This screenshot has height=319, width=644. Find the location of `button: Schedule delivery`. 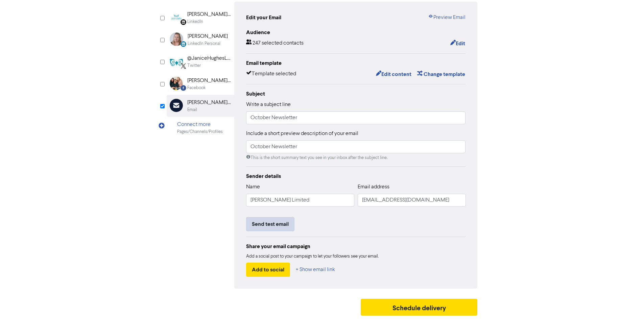

button: Schedule delivery is located at coordinates (419, 308).